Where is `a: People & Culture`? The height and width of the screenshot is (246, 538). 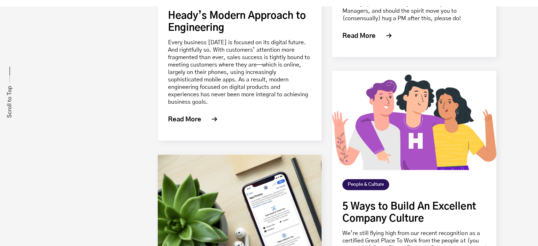 a: People & Culture is located at coordinates (366, 184).